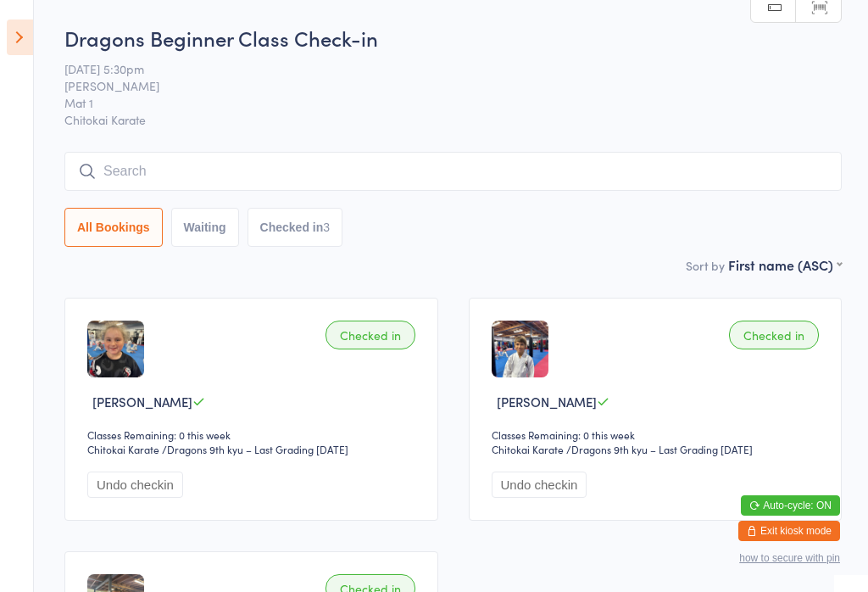 The width and height of the screenshot is (868, 592). Describe the element at coordinates (520, 349) in the screenshot. I see `img: image1736316634.png` at that location.